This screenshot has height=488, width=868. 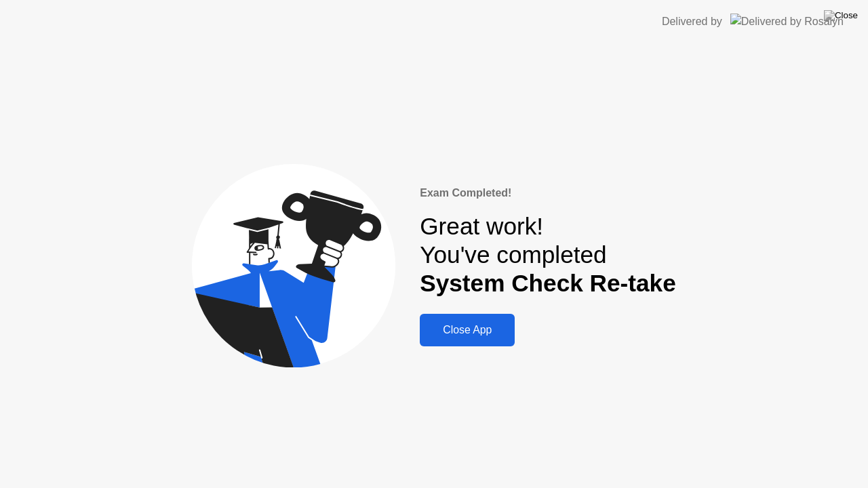 I want to click on div: Close App, so click(x=467, y=330).